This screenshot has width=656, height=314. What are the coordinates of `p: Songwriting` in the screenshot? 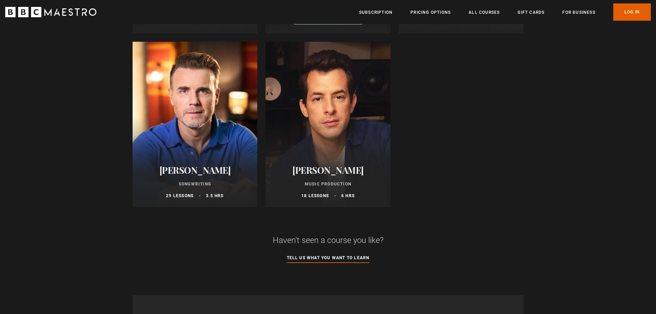 It's located at (195, 184).